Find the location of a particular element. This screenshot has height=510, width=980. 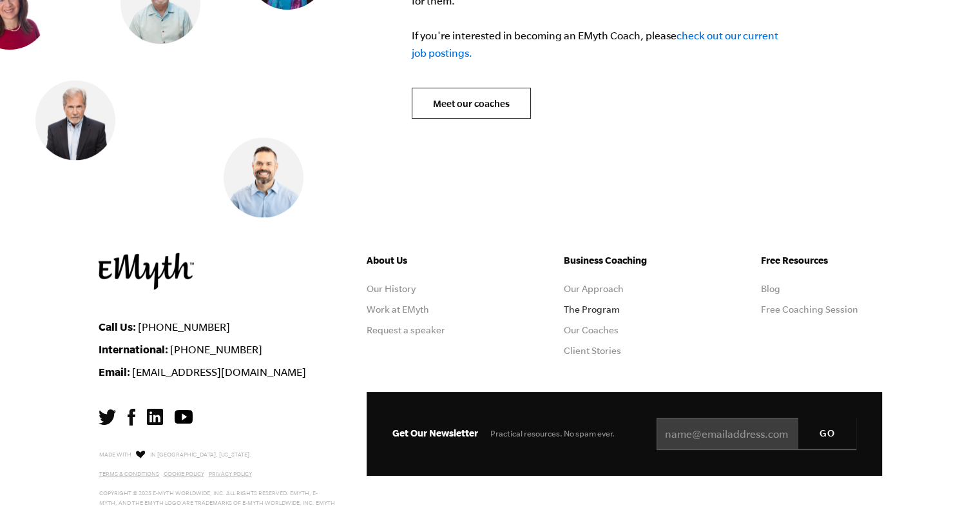

img: Facebook is located at coordinates (132, 417).